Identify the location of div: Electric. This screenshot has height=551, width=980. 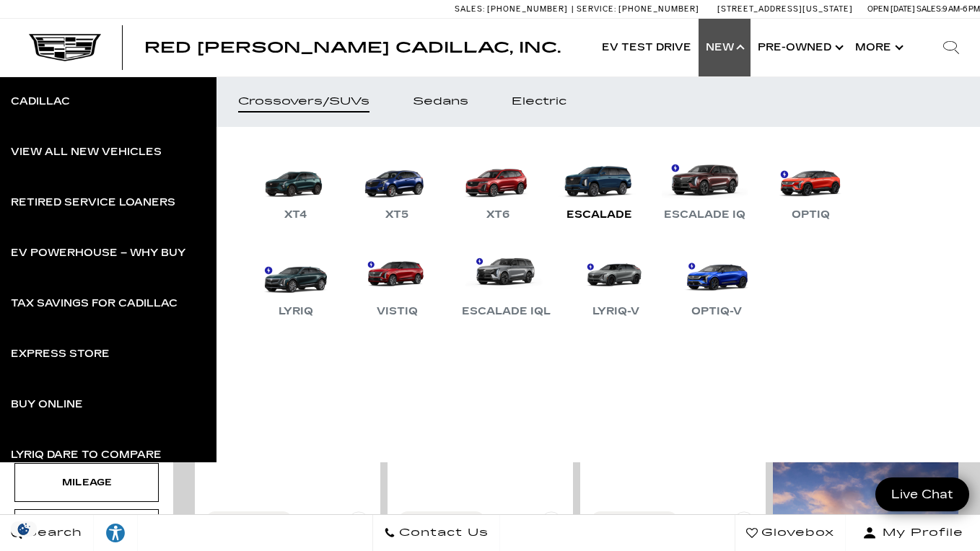
(539, 102).